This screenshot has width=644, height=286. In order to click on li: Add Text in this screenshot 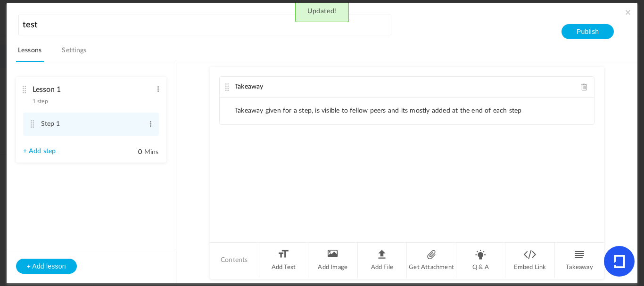, I will do `click(284, 260)`.